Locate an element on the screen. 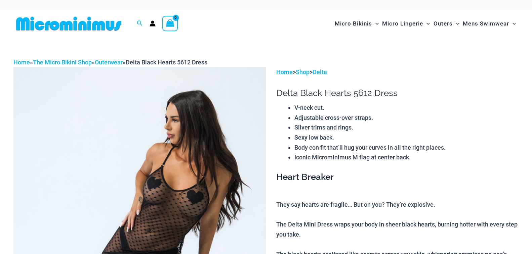 Image resolution: width=532 pixels, height=254 pixels. a: Micro BikinisMenu ToggleMenu Toggle is located at coordinates (356, 24).